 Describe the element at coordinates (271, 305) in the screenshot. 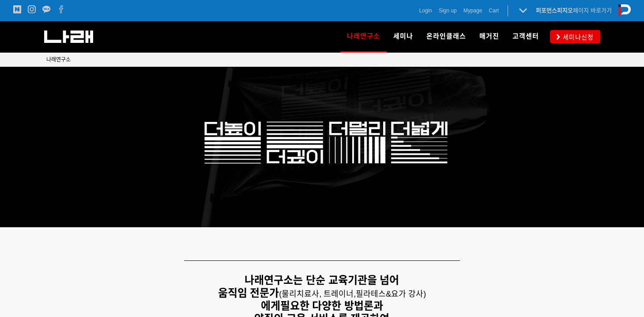

I see `strong: 에게` at that location.